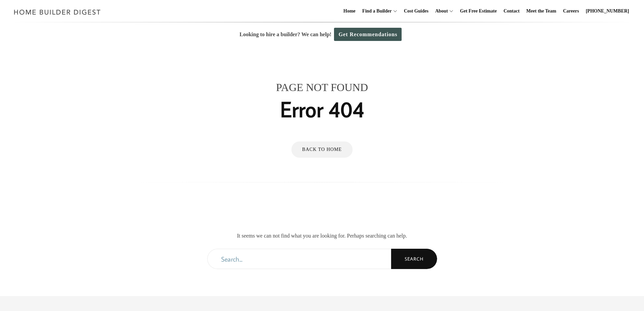 Image resolution: width=644 pixels, height=311 pixels. What do you see at coordinates (414, 259) in the screenshot?
I see `span: Search` at bounding box center [414, 259].